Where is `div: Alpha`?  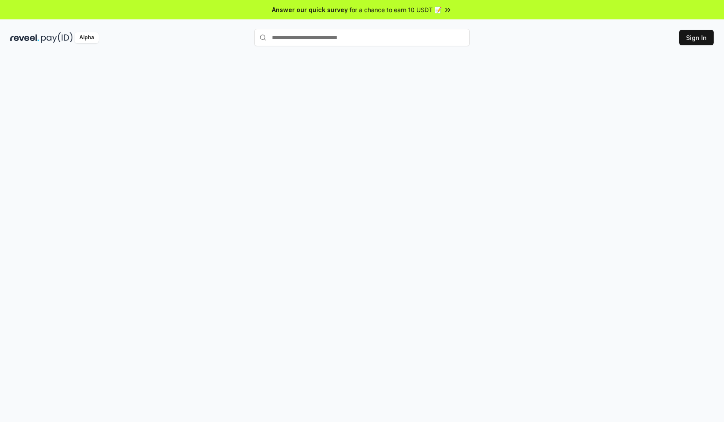
div: Alpha is located at coordinates (87, 37).